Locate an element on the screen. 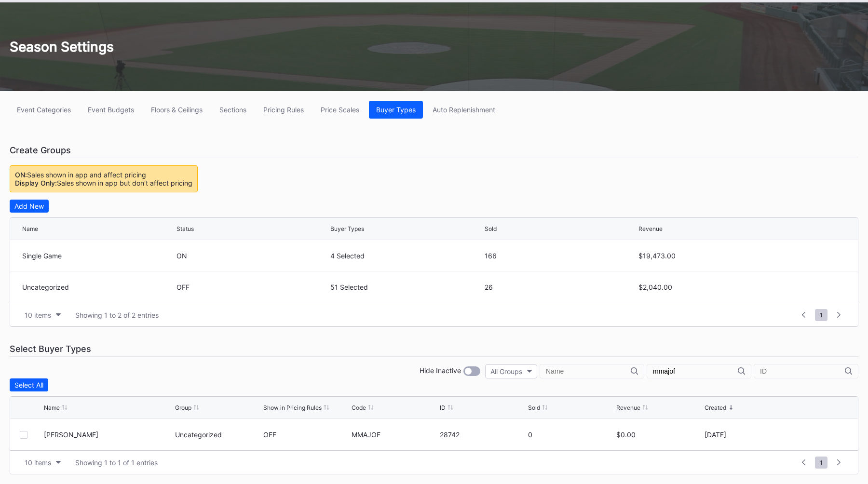 This screenshot has height=484, width=868. div: Event Categories is located at coordinates (44, 109).